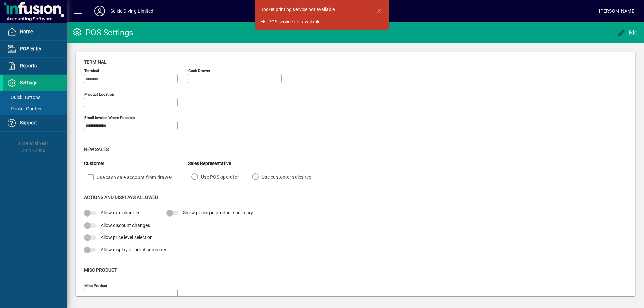 The width and height of the screenshot is (644, 308). I want to click on div: EFTPOS service not available, so click(290, 22).